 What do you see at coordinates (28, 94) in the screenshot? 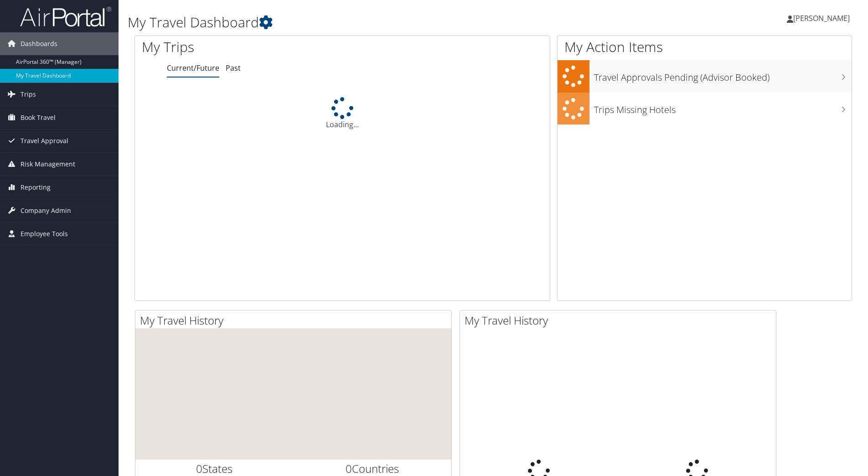
I see `span: Trips` at bounding box center [28, 94].